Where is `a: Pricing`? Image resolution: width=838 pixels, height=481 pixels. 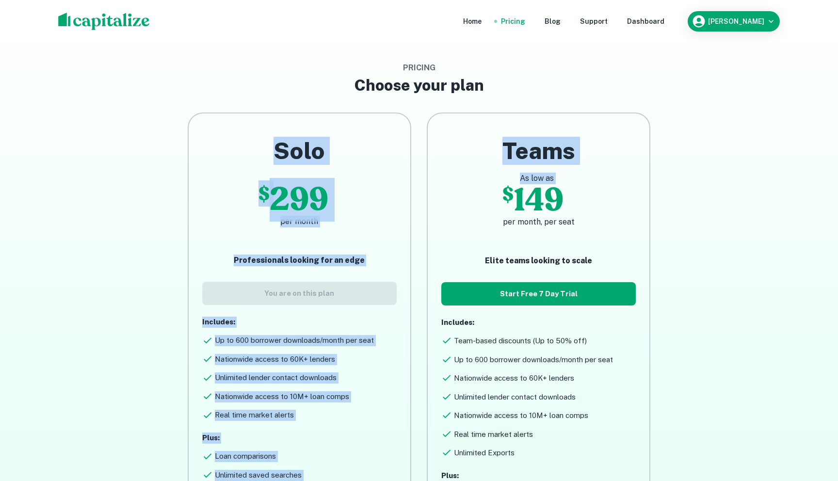
a: Pricing is located at coordinates (513, 21).